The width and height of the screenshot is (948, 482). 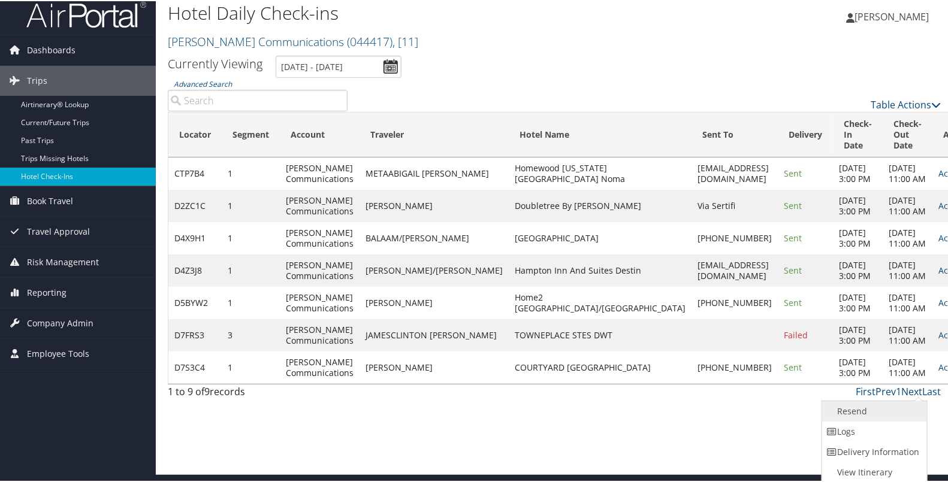 I want to click on a: Table Actions, so click(x=905, y=104).